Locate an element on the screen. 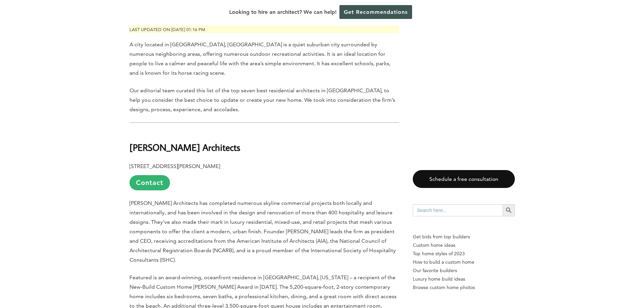 The height and width of the screenshot is (308, 644). p: Browse custom home photos is located at coordinates (464, 287).